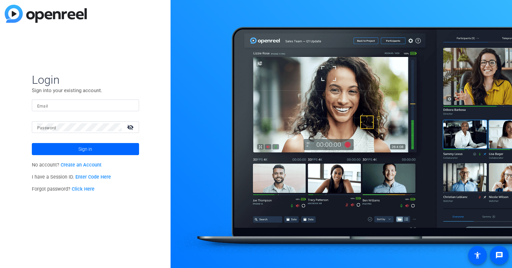  I want to click on mat-label: Password, so click(47, 128).